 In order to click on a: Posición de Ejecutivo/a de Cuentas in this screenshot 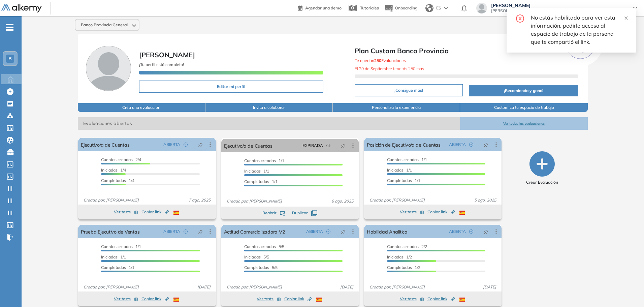, I will do `click(404, 145)`.